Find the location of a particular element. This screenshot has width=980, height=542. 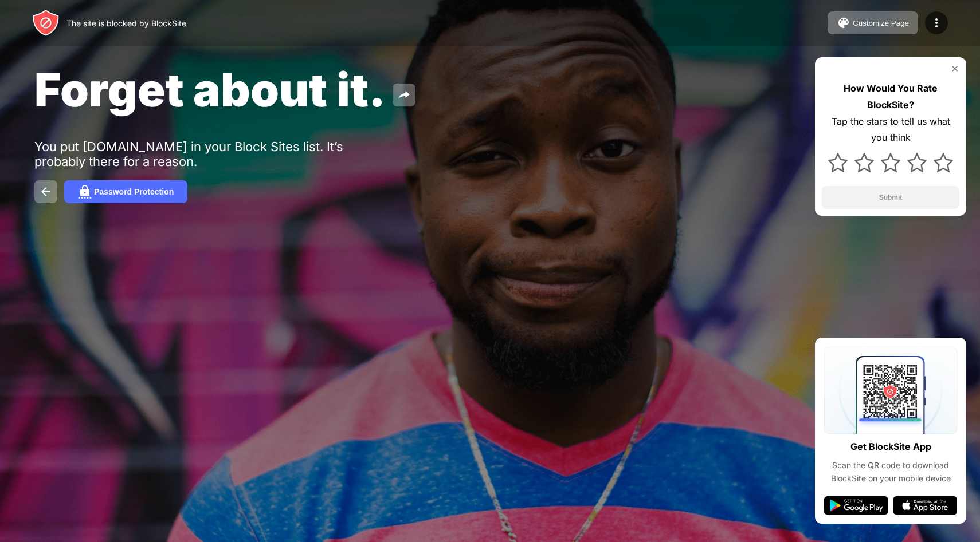

img: qrcode.svg is located at coordinates (890, 391).